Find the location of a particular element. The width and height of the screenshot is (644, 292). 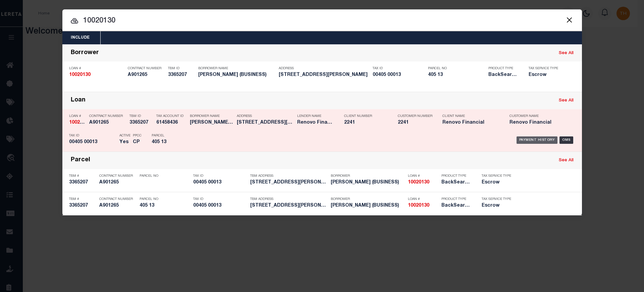

p: Lender Name is located at coordinates (316, 116).